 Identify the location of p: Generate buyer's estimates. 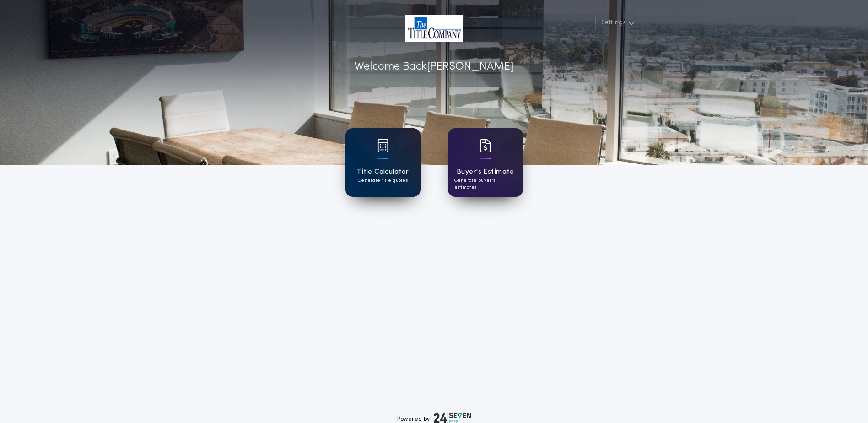
(485, 184).